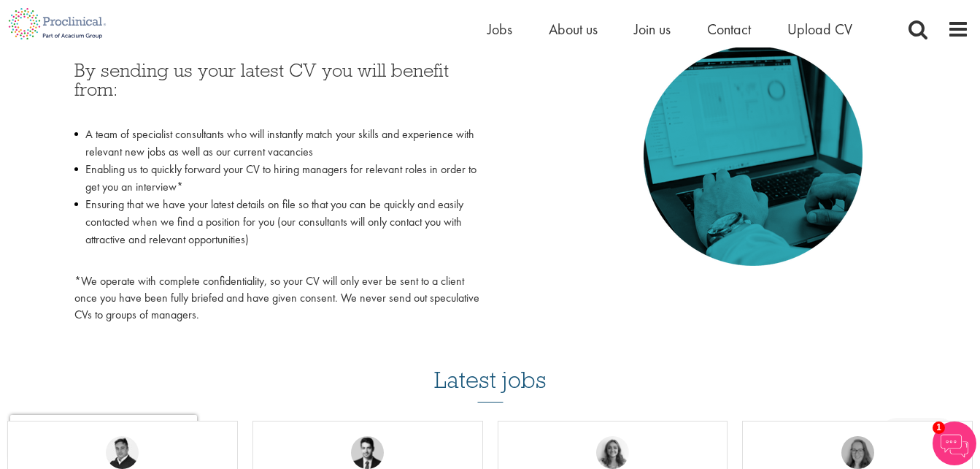 The height and width of the screenshot is (469, 980). What do you see at coordinates (277, 298) in the screenshot?
I see `p: *We operate with complete confidentiality, so your CV will only ever be sent to a client once you...` at bounding box center [277, 298].